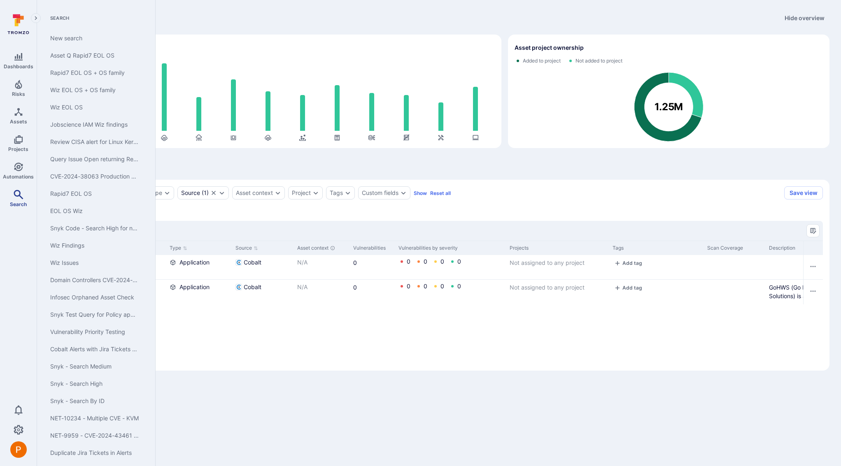  What do you see at coordinates (668, 107) in the screenshot?
I see `text: 1.25M` at bounding box center [668, 107].